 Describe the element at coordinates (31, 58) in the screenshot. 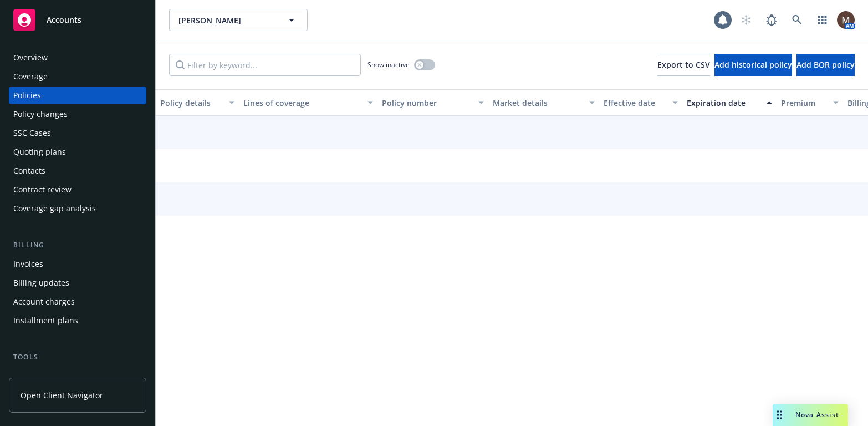

I see `div: Overview` at that location.